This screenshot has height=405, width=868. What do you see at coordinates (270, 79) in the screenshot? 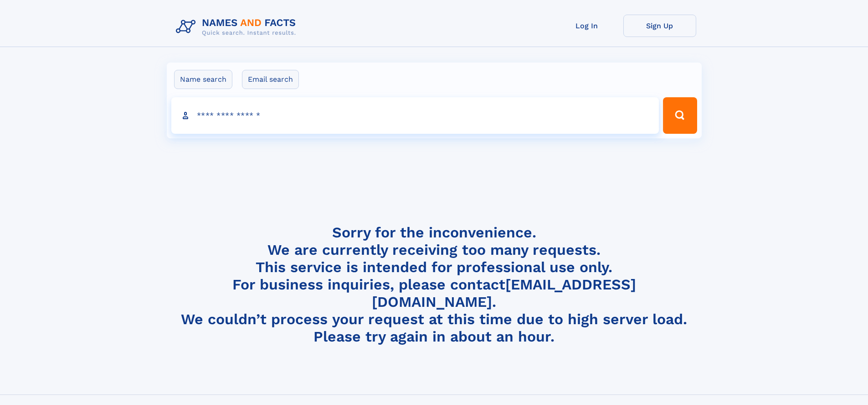
I see `label: Email search` at bounding box center [270, 79].